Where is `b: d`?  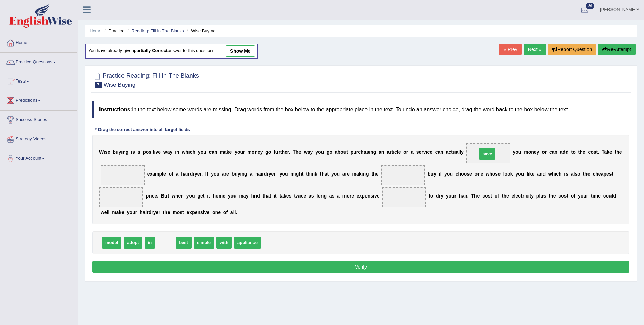 b: d is located at coordinates (265, 174).